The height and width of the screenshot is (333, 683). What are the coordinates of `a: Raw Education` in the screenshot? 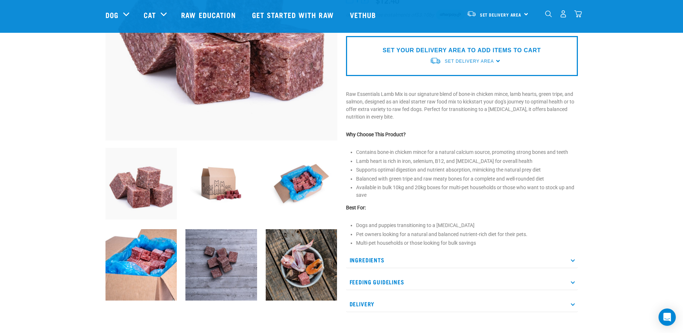 It's located at (209, 15).